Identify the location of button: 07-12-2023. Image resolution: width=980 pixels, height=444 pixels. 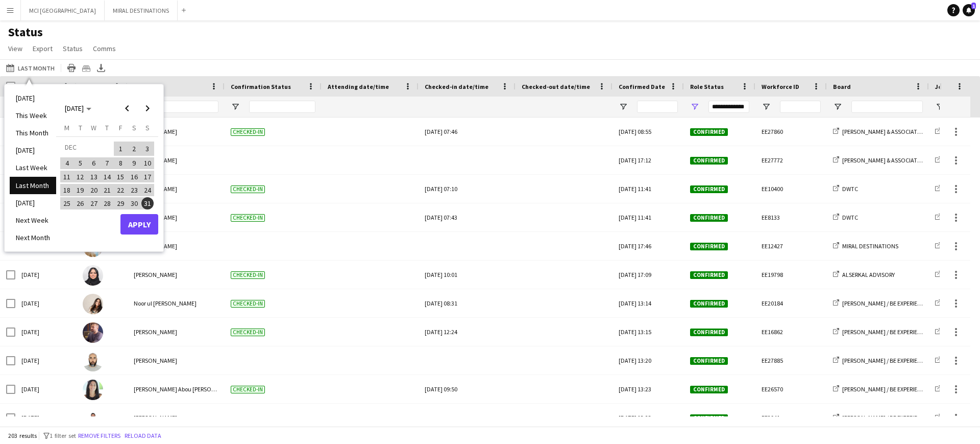
(107, 163).